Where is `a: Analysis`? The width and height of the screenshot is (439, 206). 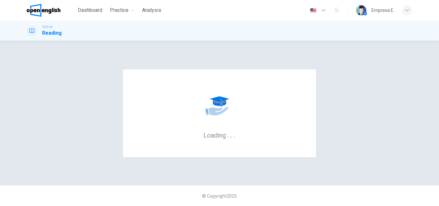
a: Analysis is located at coordinates (152, 10).